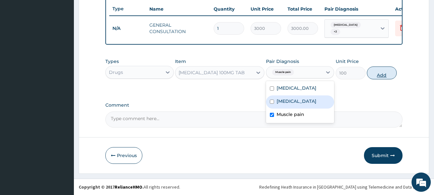  Describe the element at coordinates (347, 61) in the screenshot. I see `label: Unit Price` at that location.